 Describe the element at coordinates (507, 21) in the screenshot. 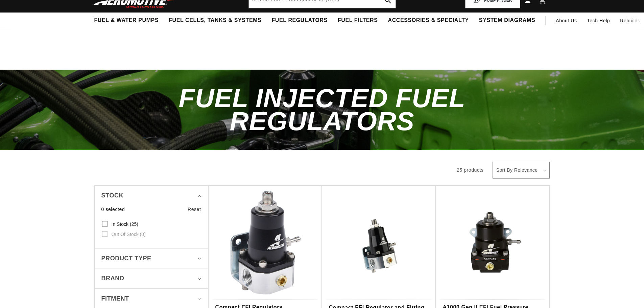

I see `summary: System Diagrams` at that location.